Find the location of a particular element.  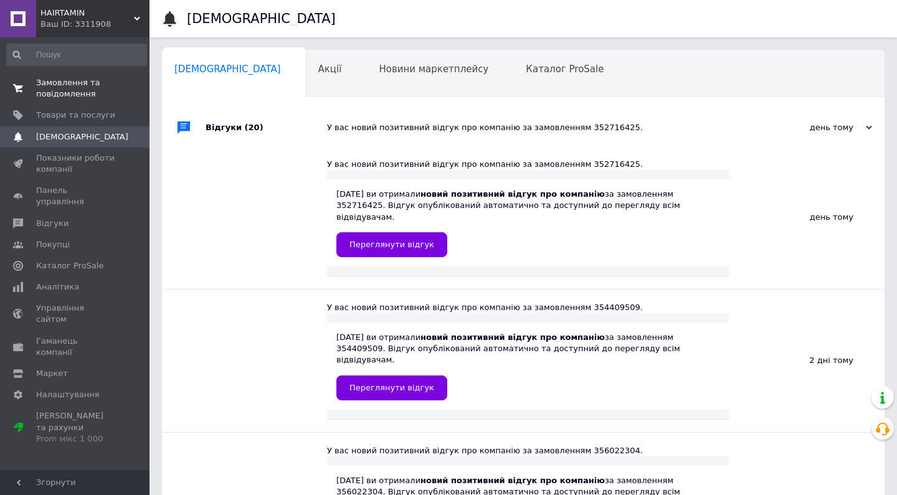

span: Новини маркетплейсу is located at coordinates (434, 69).